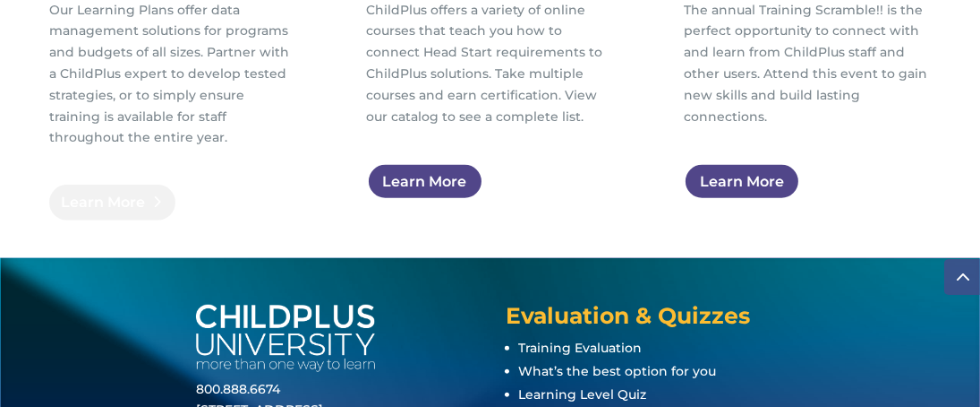  What do you see at coordinates (286, 338) in the screenshot?
I see `img: white-cpu-wordmark` at bounding box center [286, 338].